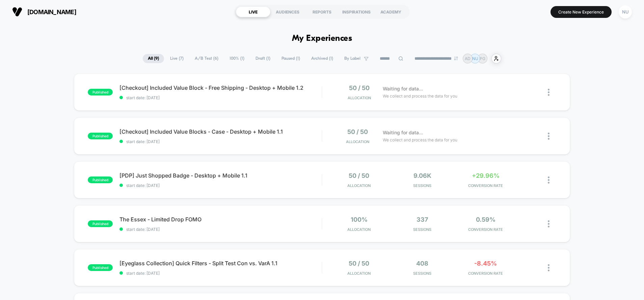  What do you see at coordinates (625, 12) in the screenshot?
I see `button: NU` at bounding box center [625, 12].